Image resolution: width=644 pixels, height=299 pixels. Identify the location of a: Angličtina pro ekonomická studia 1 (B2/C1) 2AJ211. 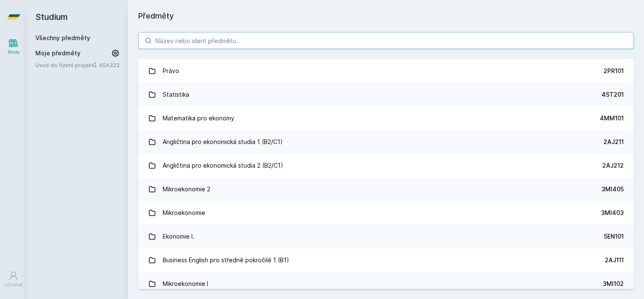
(386, 142).